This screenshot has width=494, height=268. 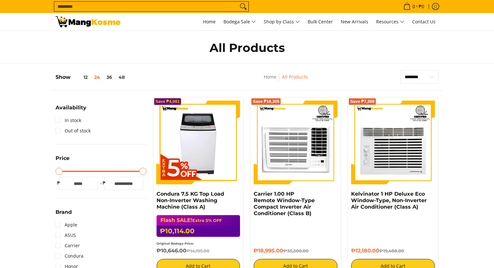 What do you see at coordinates (209, 21) in the screenshot?
I see `span: Home` at bounding box center [209, 21].